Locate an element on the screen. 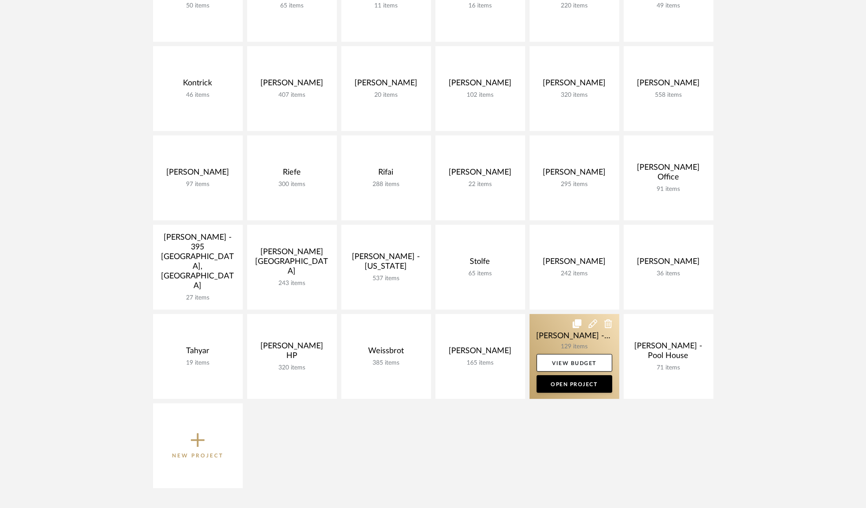 Image resolution: width=866 pixels, height=508 pixels. div: 19 items is located at coordinates (198, 363).